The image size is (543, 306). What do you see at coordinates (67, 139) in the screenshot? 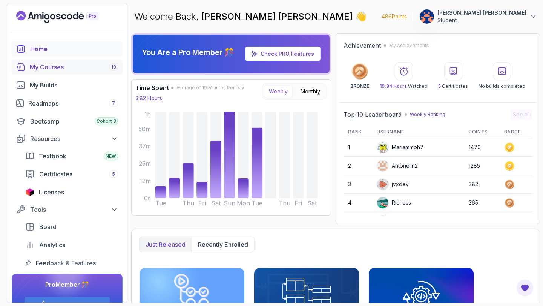
I see `button: Resources` at bounding box center [67, 139].